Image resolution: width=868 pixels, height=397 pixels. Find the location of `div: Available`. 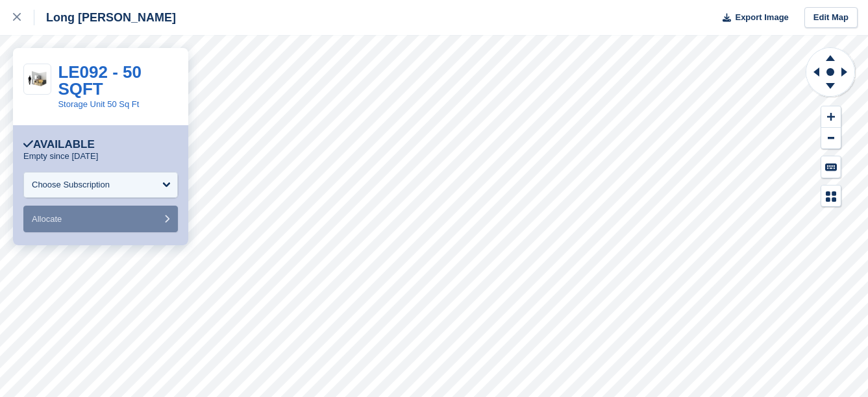

div: Available is located at coordinates (59, 144).